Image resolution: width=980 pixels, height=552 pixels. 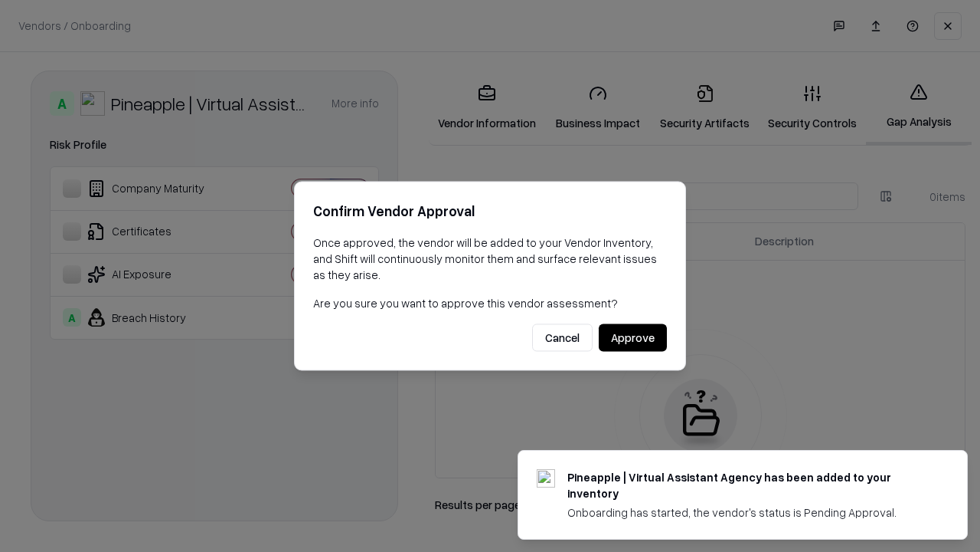 What do you see at coordinates (749, 485) in the screenshot?
I see `div: Pineapple | Virtual Assistant Agency has been added to your inventory` at bounding box center [749, 485].